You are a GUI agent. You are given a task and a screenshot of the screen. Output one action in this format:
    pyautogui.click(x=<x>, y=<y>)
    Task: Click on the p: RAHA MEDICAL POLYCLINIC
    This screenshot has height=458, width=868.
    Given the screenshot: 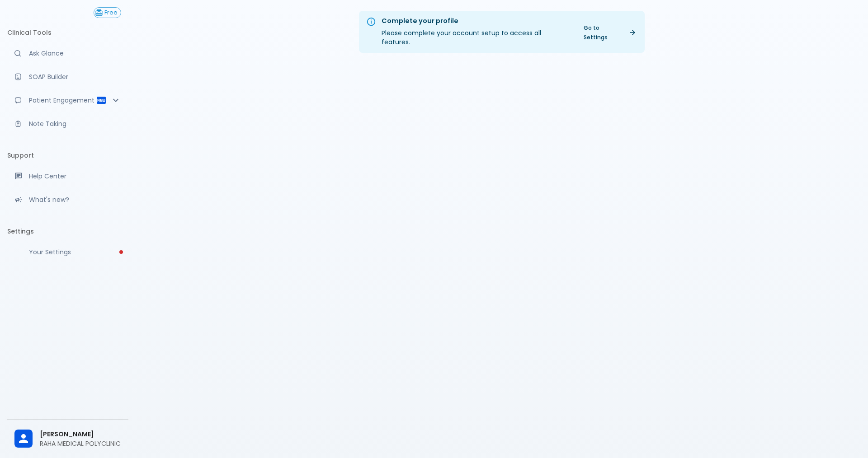 What is the action you would take?
    pyautogui.click(x=80, y=444)
    